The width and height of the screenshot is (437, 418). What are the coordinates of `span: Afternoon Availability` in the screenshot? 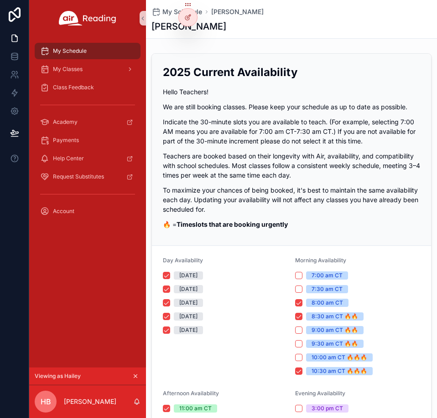 It's located at (191, 393).